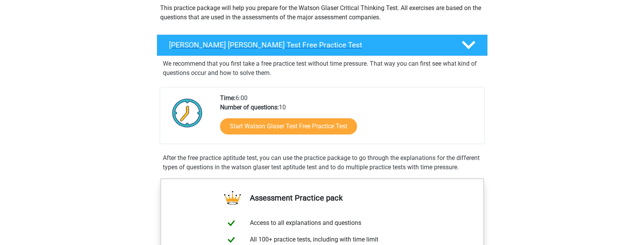 The height and width of the screenshot is (245, 644). Describe the element at coordinates (322, 13) in the screenshot. I see `p: This practice package will help you prepare for the Watson Glaser Critical Thinking Test. All exe...` at that location.